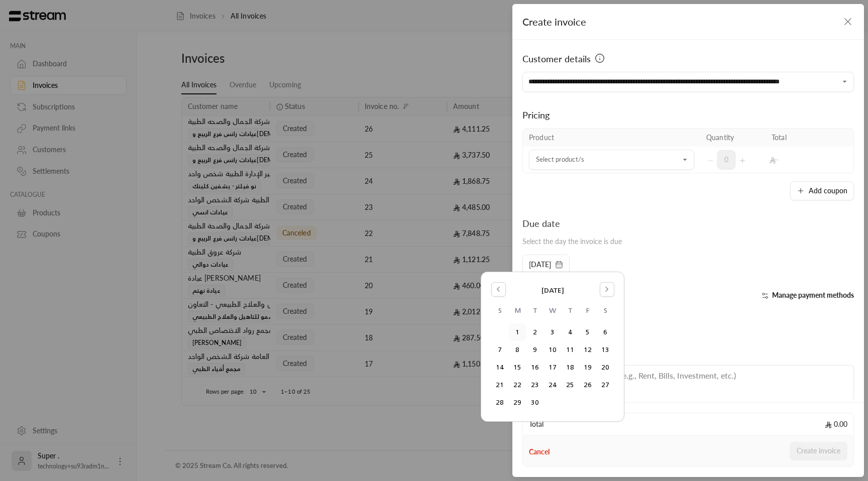 This screenshot has height=481, width=868. I want to click on button: Friday, September 12th, 2025, so click(587, 349).